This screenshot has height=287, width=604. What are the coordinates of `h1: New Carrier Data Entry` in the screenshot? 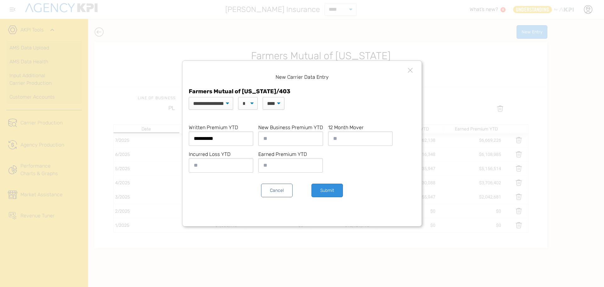 It's located at (302, 77).